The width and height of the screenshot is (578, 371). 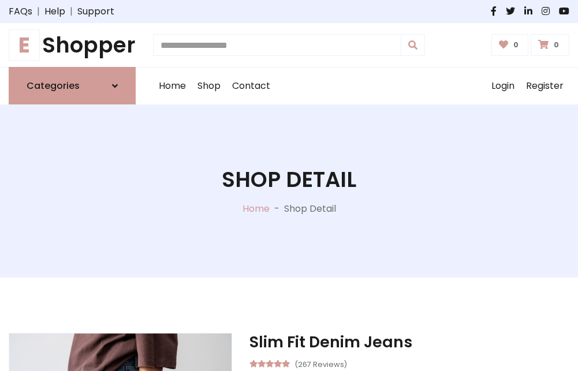 I want to click on h3: Slim Fit Denim Jeans, so click(x=409, y=342).